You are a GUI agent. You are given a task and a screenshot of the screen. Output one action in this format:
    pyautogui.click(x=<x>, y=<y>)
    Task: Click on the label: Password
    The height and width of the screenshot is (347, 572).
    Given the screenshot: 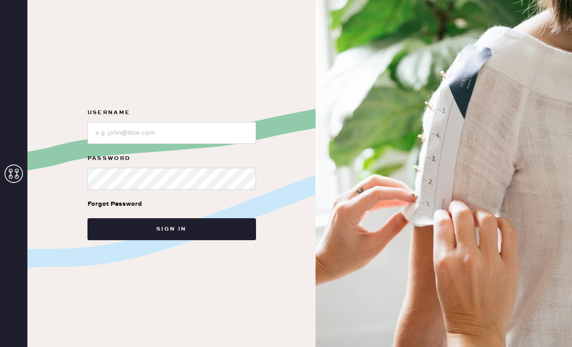 What is the action you would take?
    pyautogui.click(x=172, y=159)
    